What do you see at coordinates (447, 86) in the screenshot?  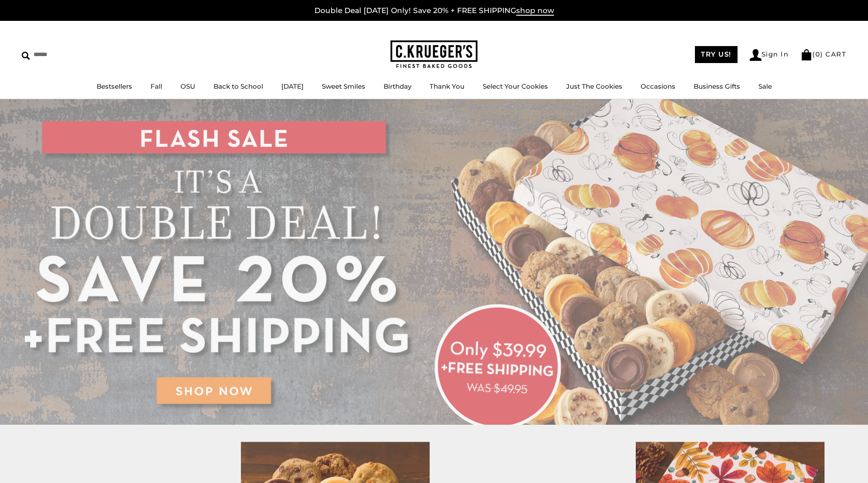 I see `a: Thank You` at bounding box center [447, 86].